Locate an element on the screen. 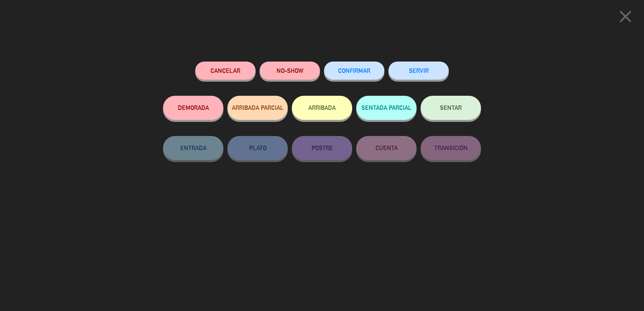  span: ARRIBADA PARCIAL is located at coordinates (258, 108).